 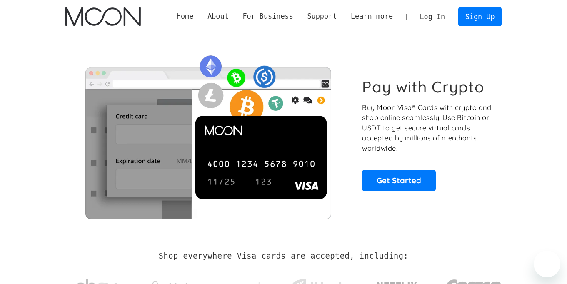 What do you see at coordinates (433, 17) in the screenshot?
I see `a: Log In` at bounding box center [433, 17].